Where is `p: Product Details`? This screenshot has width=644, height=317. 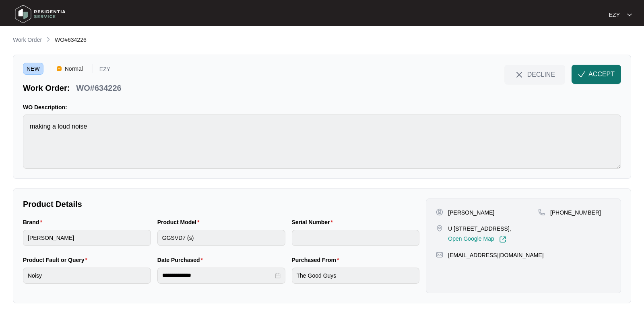
p: Product Details is located at coordinates (221, 204).